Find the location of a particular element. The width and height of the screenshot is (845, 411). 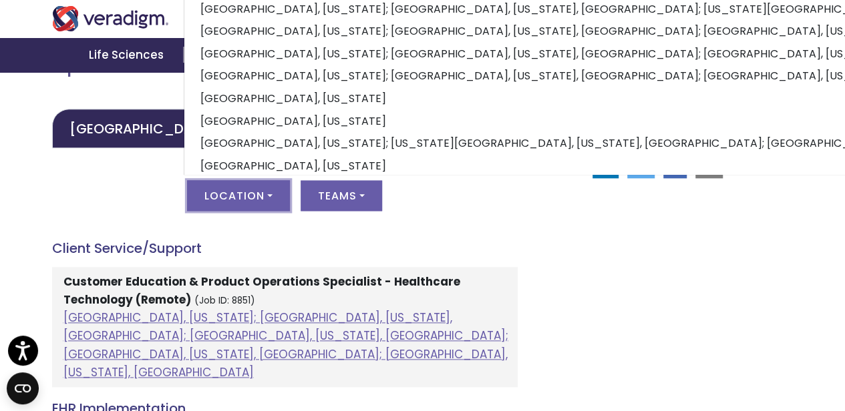

a: Veradigm logo is located at coordinates (110, 19).